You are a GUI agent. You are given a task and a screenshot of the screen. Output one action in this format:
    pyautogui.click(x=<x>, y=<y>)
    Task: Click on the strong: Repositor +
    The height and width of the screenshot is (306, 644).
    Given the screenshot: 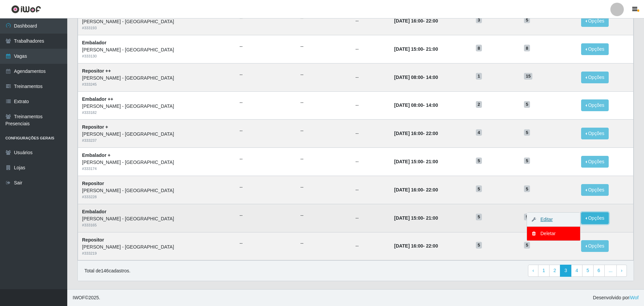 What is the action you would take?
    pyautogui.click(x=95, y=127)
    